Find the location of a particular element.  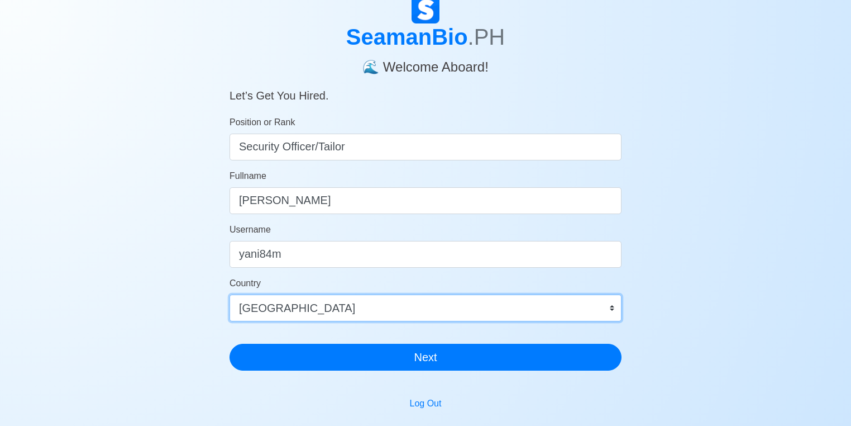

h5: Let’s Get You Hired. is located at coordinates (426, 89).